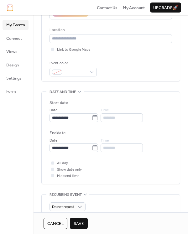 The height and width of the screenshot is (234, 188). What do you see at coordinates (56, 224) in the screenshot?
I see `span: Cancel` at bounding box center [56, 224].